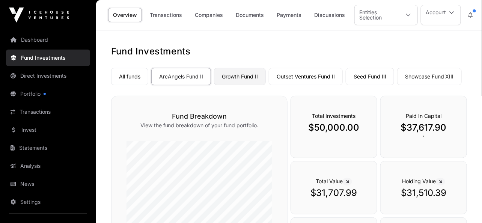 This screenshot has width=482, height=223. I want to click on span: Holding Value, so click(423, 181).